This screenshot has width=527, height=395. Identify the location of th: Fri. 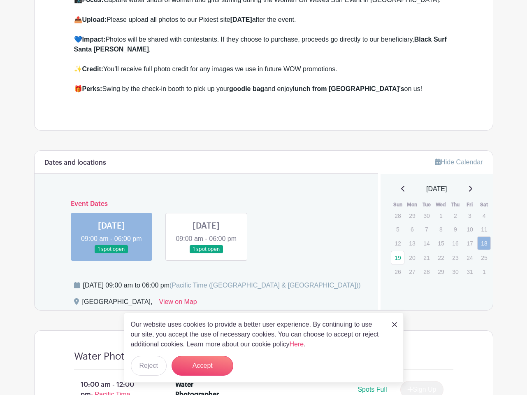
(470, 205).